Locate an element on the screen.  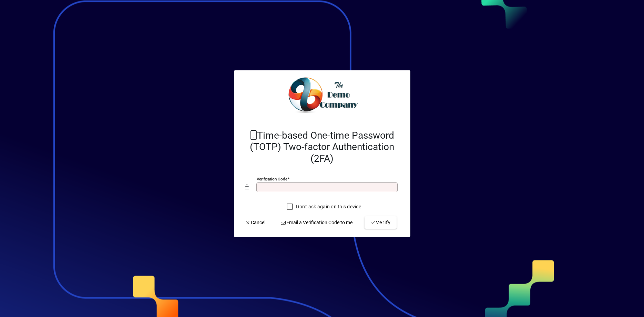
button: Verify is located at coordinates (381, 223).